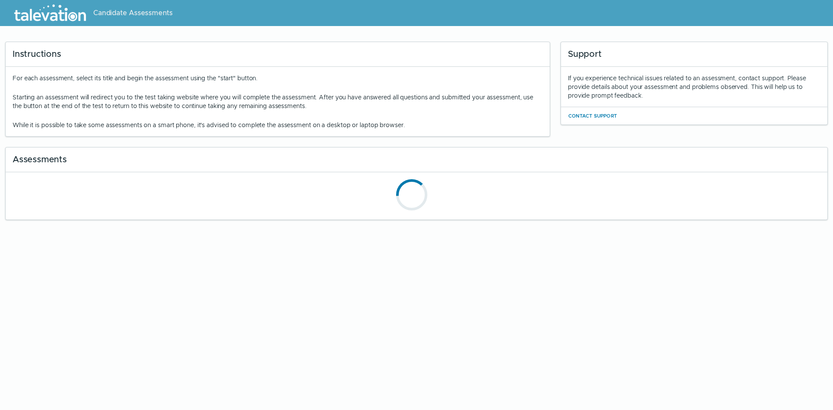 Image resolution: width=833 pixels, height=410 pixels. Describe the element at coordinates (416, 160) in the screenshot. I see `div: Assessments` at that location.